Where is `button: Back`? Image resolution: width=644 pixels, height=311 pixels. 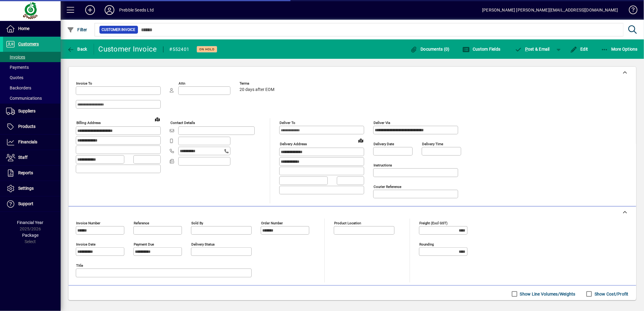 button: Back is located at coordinates (77, 49).